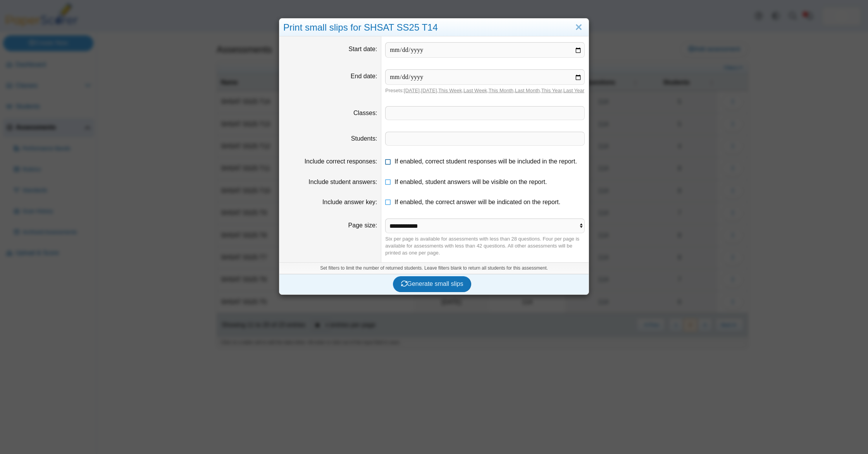  I want to click on label: Start date, so click(363, 49).